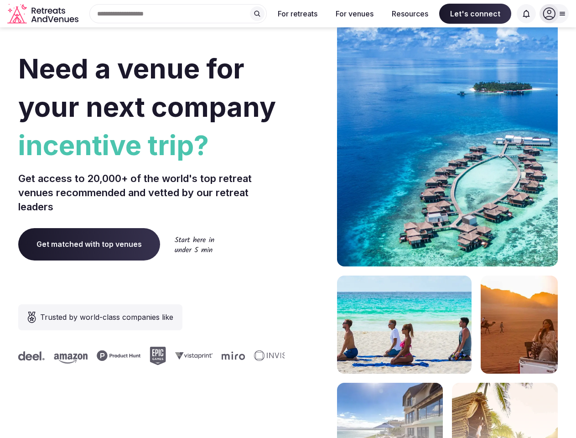 The height and width of the screenshot is (438, 576). I want to click on svg: Epic Games company logo, so click(154, 356).